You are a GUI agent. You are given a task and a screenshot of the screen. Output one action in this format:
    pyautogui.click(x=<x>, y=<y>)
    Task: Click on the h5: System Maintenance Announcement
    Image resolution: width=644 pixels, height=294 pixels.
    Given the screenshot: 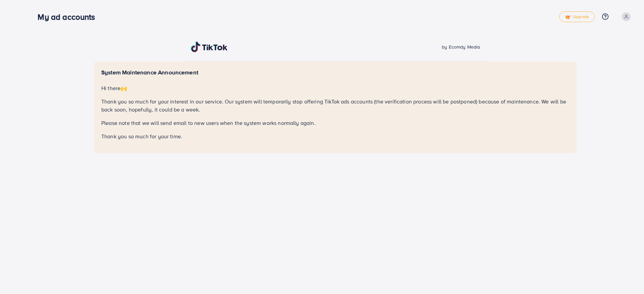 What is the action you would take?
    pyautogui.click(x=335, y=73)
    